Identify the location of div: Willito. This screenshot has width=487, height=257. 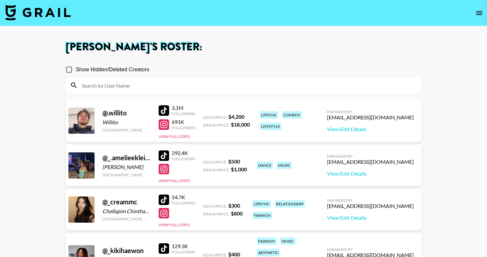
(127, 122).